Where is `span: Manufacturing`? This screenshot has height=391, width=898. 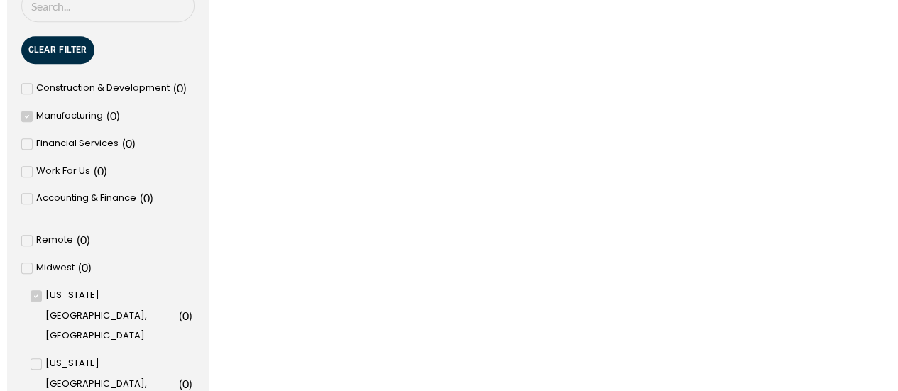 span: Manufacturing is located at coordinates (70, 116).